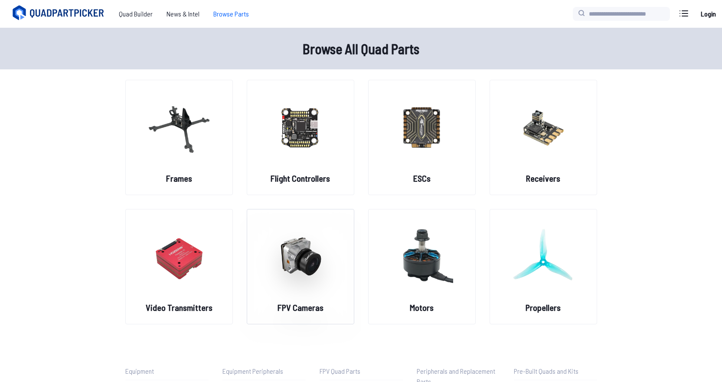  What do you see at coordinates (301, 267) in the screenshot?
I see `a: image of categoryFPV Cameras` at bounding box center [301, 267].